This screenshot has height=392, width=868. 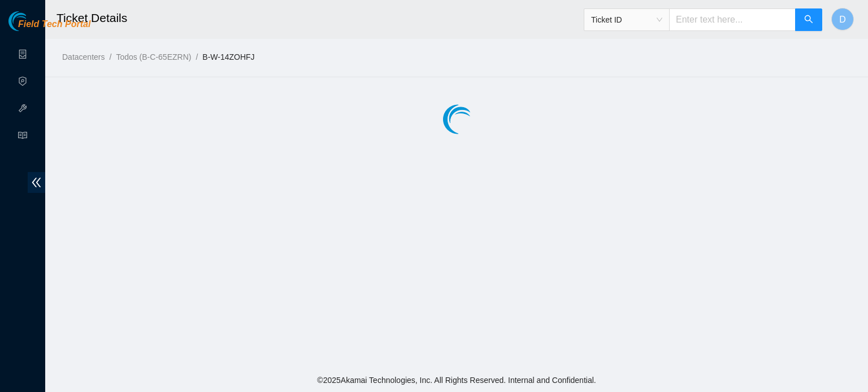 What do you see at coordinates (809, 20) in the screenshot?
I see `button: search` at bounding box center [809, 20].